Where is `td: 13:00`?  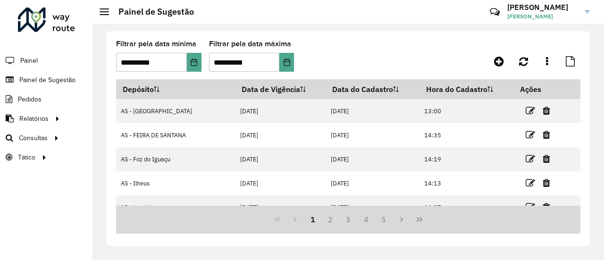 td: 13:00 is located at coordinates (466, 111).